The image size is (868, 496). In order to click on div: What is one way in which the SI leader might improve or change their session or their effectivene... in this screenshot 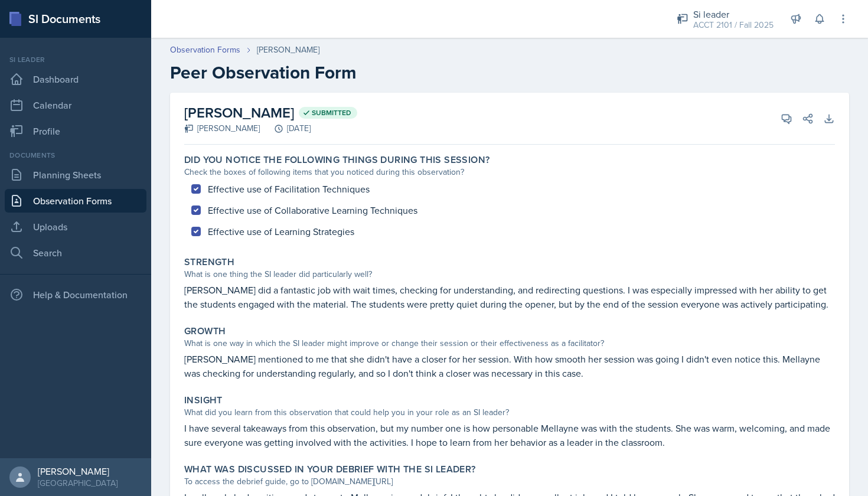, I will do `click(509, 343)`.